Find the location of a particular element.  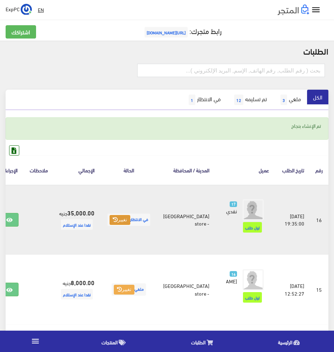

a: الطلبات is located at coordinates (204, 341).